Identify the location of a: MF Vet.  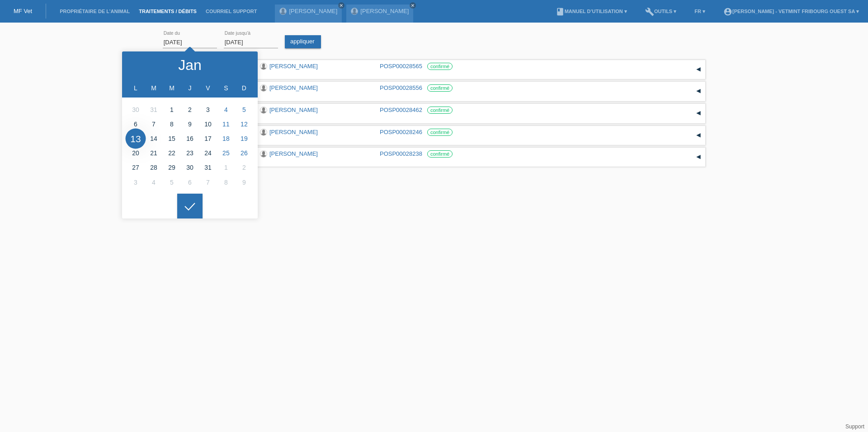
(23, 11).